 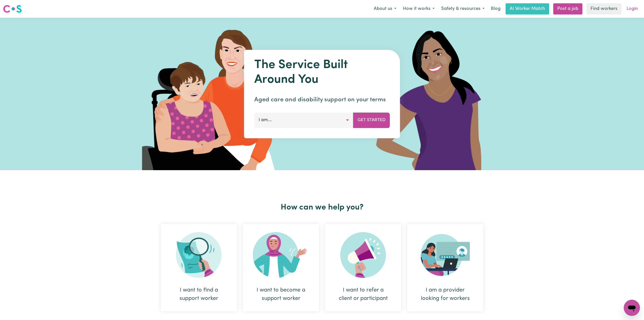 What do you see at coordinates (199, 255) in the screenshot?
I see `img: Search` at bounding box center [199, 255].